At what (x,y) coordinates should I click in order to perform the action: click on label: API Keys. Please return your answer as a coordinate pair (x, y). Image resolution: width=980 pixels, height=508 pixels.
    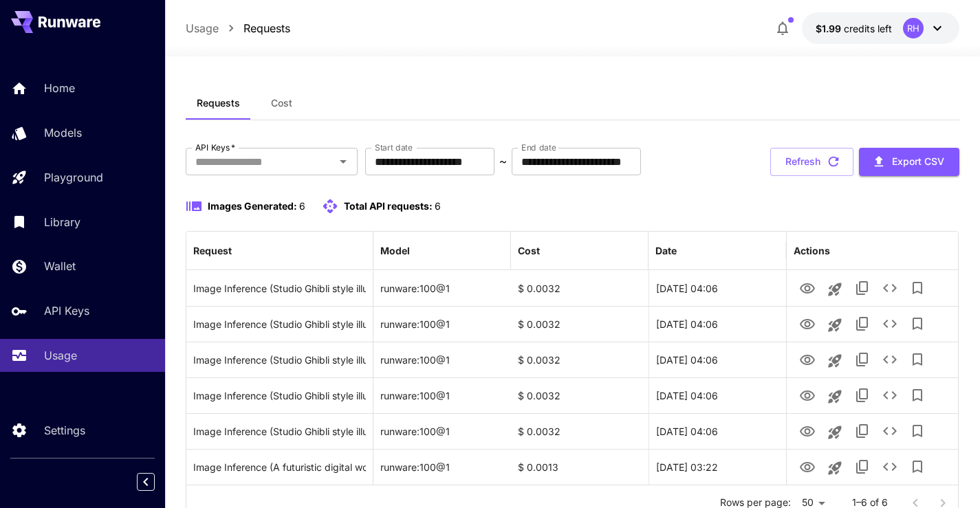
    Looking at the image, I should click on (215, 147).